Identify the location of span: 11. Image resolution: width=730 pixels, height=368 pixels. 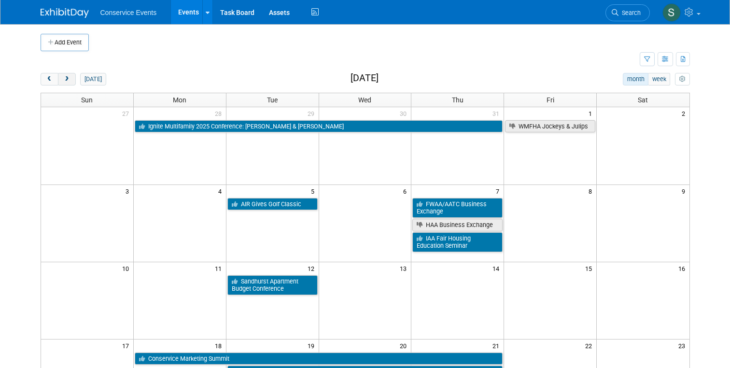
(220, 268).